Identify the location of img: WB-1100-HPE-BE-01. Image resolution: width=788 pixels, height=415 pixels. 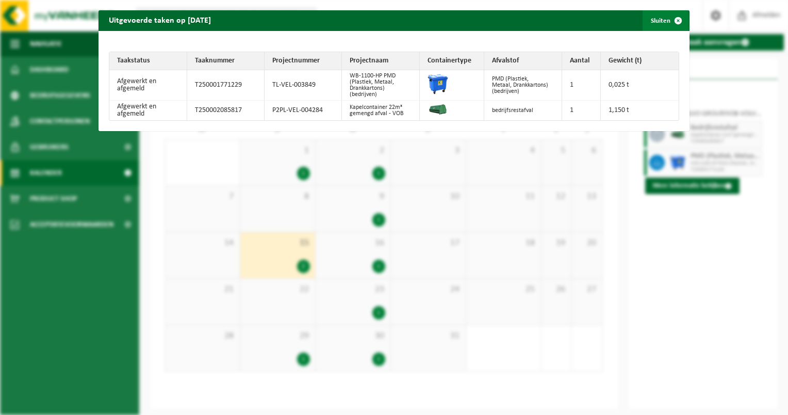
(438, 84).